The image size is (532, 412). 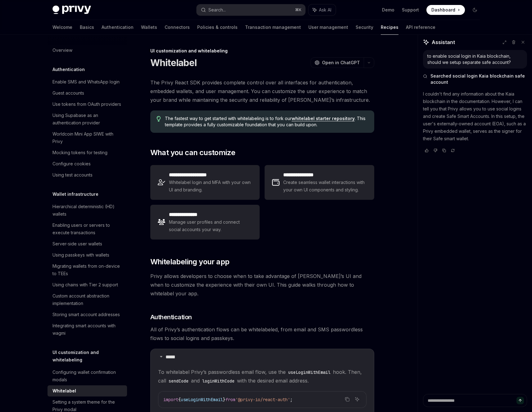 I want to click on a: Whitelabel, so click(x=87, y=391).